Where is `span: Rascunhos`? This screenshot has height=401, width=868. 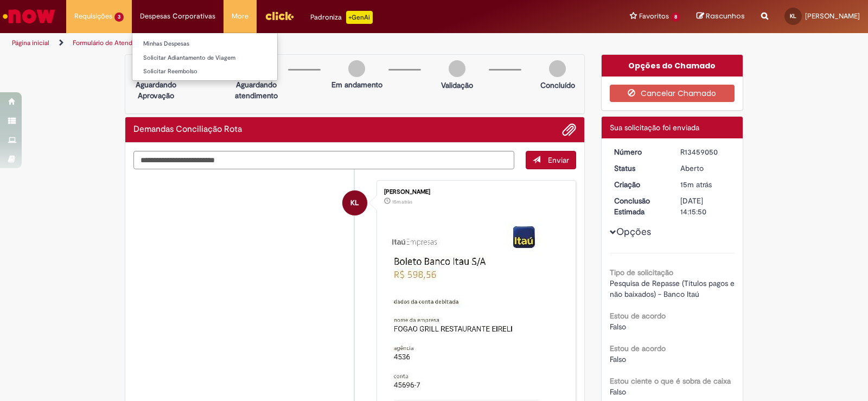
span: Rascunhos is located at coordinates (725, 16).